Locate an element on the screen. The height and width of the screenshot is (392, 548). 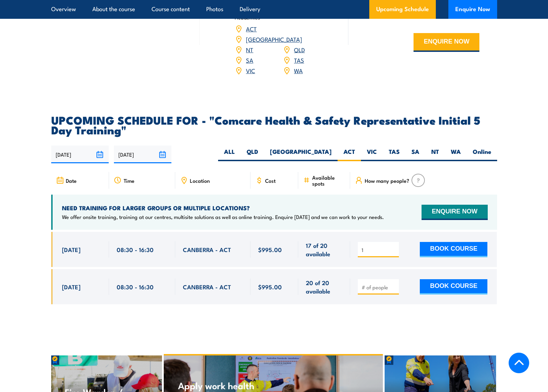
a: SA is located at coordinates (250, 60).